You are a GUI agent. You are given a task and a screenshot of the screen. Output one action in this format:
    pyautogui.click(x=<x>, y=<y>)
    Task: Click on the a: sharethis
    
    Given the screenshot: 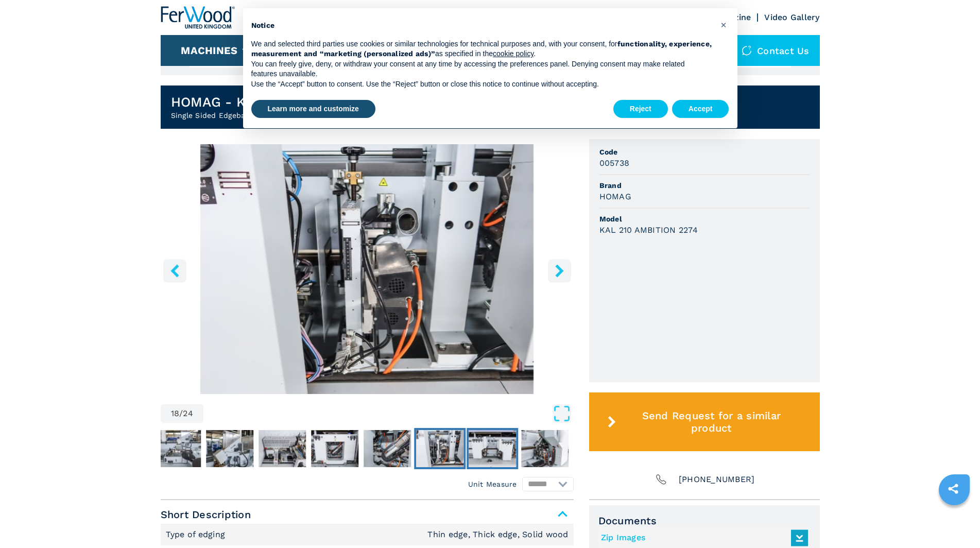 What is the action you would take?
    pyautogui.click(x=953, y=489)
    